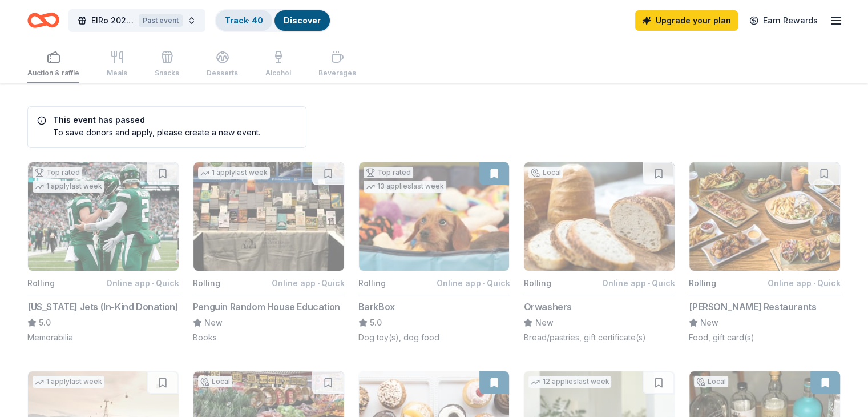  What do you see at coordinates (148, 132) in the screenshot?
I see `div: To save donors and apply, please create a new event.` at bounding box center [148, 132].